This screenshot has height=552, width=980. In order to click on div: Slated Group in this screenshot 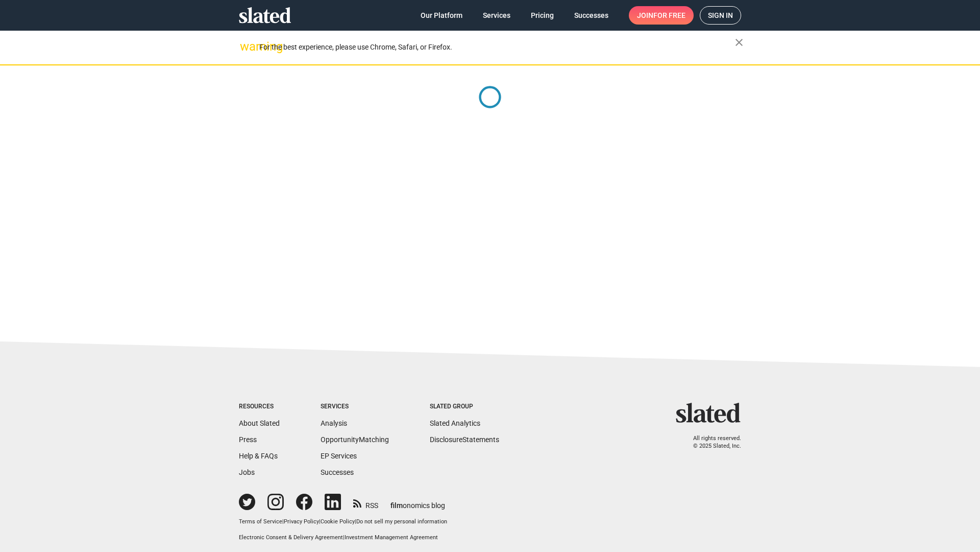, I will do `click(464, 406)`.